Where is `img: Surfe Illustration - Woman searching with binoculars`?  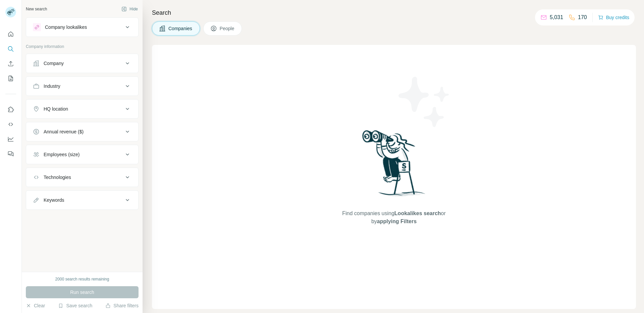
img: Surfe Illustration - Woman searching with binoculars is located at coordinates (394, 166).